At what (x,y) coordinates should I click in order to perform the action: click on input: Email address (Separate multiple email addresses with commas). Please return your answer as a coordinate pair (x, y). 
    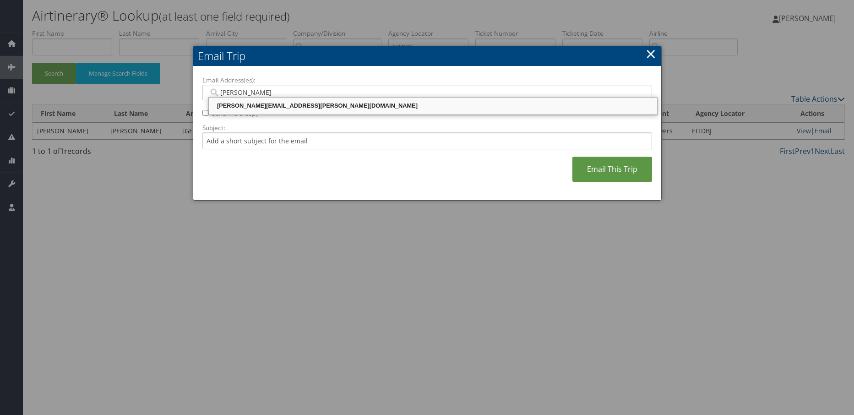
    Looking at the image, I should click on (427, 93).